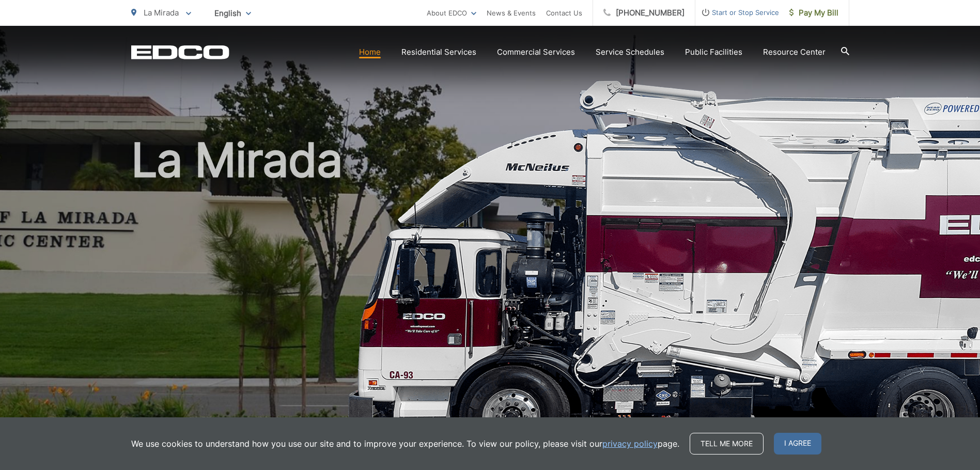 The image size is (980, 470). Describe the element at coordinates (511, 13) in the screenshot. I see `a: News & Events` at that location.